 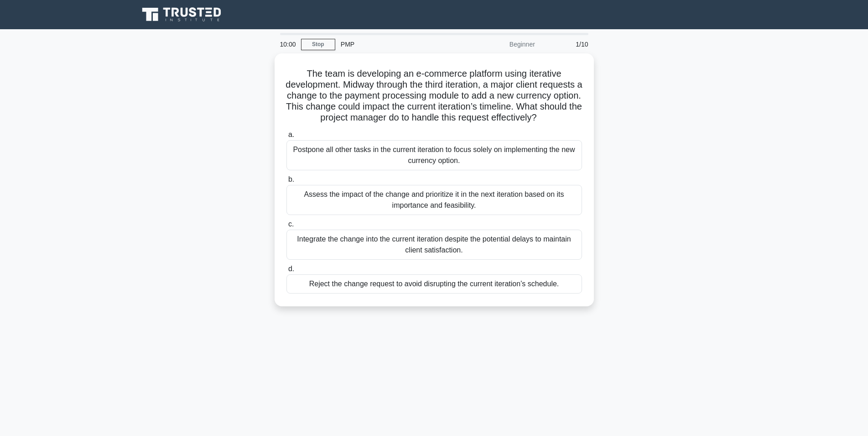 What do you see at coordinates (291, 223) in the screenshot?
I see `span: c.` at bounding box center [291, 223].